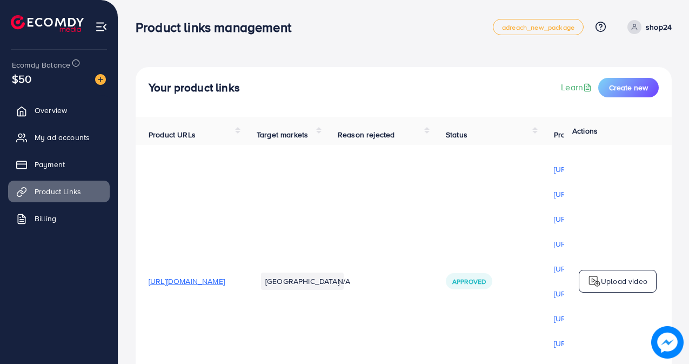 This screenshot has width=689, height=364. Describe the element at coordinates (59, 110) in the screenshot. I see `a: Overview` at that location.